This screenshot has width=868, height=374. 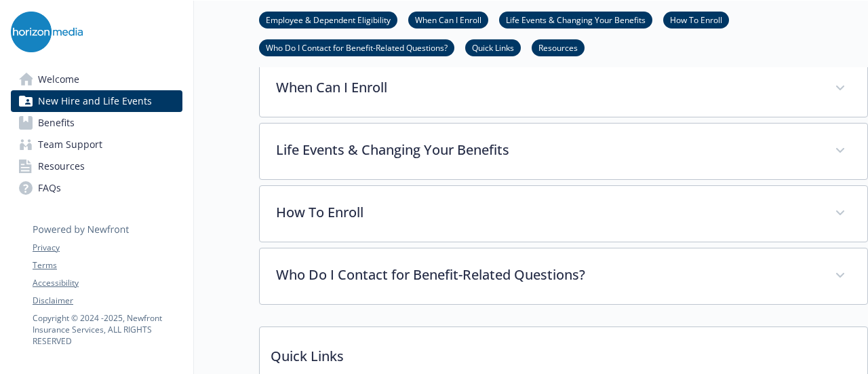 What do you see at coordinates (564, 89) in the screenshot?
I see `div: When Can I Enroll` at bounding box center [564, 89].